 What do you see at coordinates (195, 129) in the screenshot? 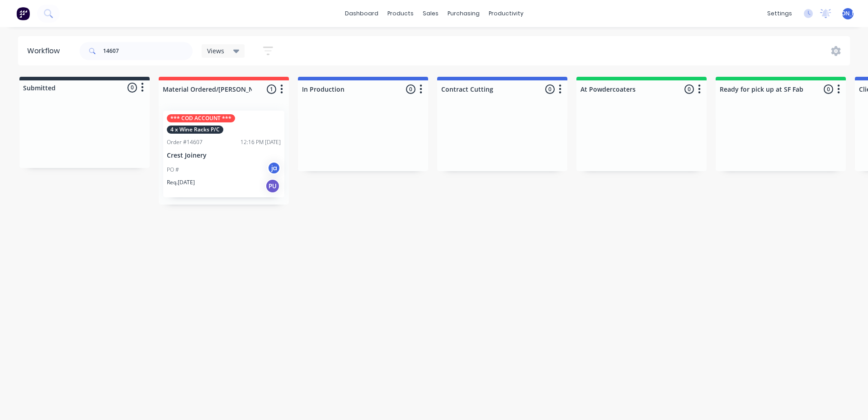
I see `div: 4 x Wine Racks P/C` at bounding box center [195, 129].